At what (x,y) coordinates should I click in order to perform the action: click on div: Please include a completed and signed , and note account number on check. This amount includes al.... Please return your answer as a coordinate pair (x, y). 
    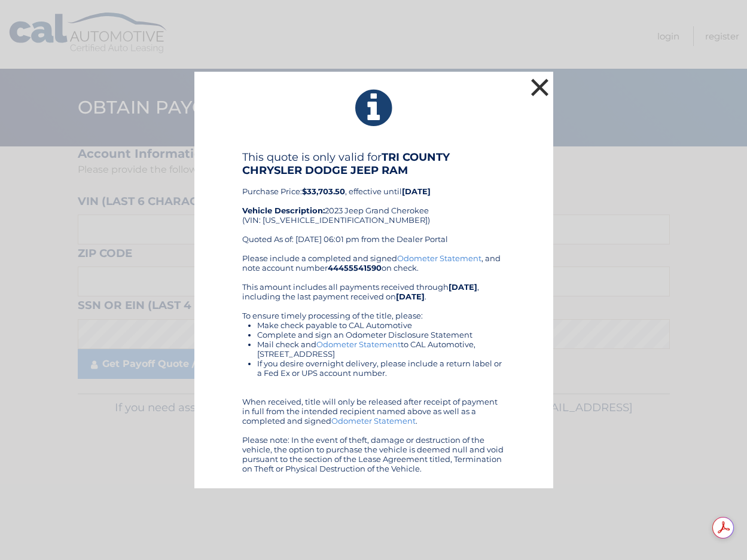
    Looking at the image, I should click on (374, 364).